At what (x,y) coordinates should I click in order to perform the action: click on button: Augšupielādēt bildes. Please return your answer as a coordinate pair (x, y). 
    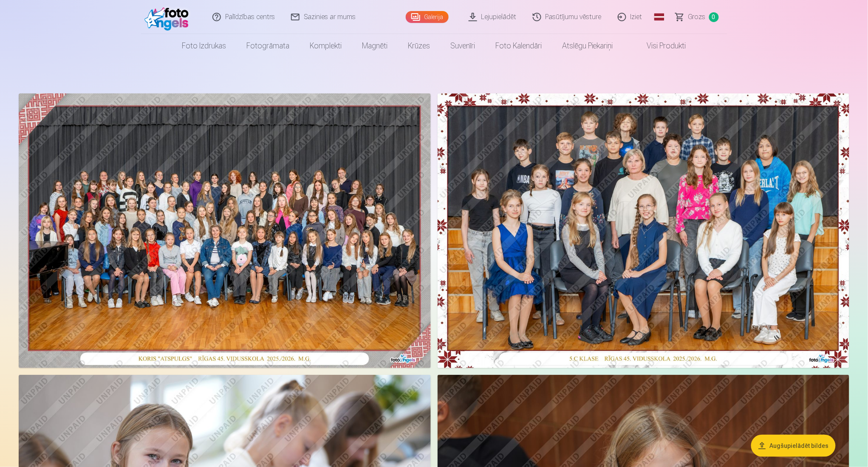
    Looking at the image, I should click on (794, 446).